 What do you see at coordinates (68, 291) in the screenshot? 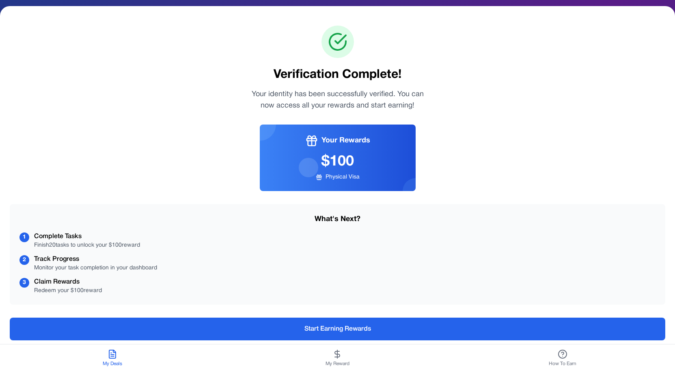
I see `div: Redeem your $ 100 reward` at bounding box center [68, 291].